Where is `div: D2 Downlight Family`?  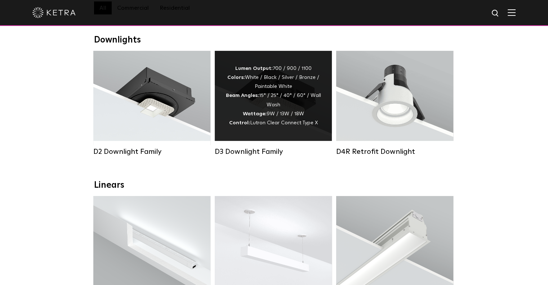
div: D2 Downlight Family is located at coordinates (152, 152).